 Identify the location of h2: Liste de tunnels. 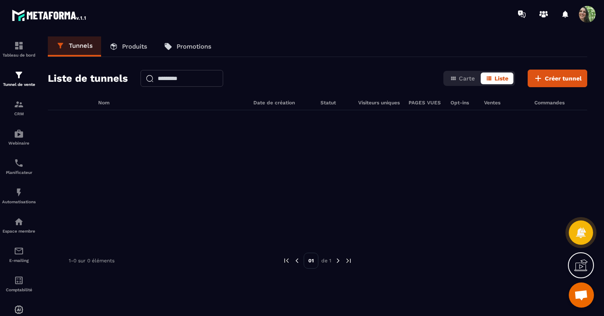
(88, 78).